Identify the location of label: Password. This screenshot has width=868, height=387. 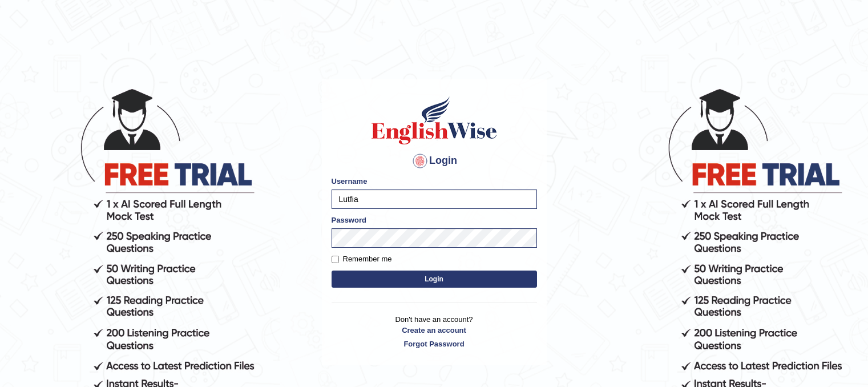
(349, 220).